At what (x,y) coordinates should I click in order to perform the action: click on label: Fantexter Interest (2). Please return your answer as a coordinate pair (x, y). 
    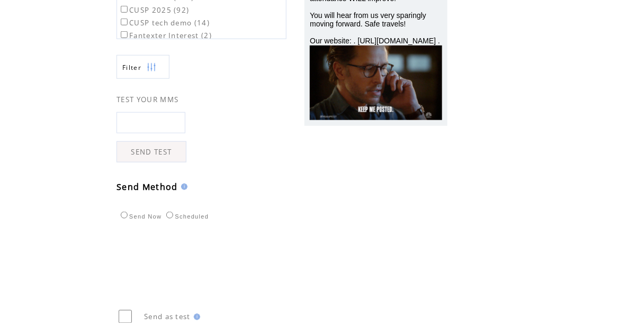
    Looking at the image, I should click on (165, 35).